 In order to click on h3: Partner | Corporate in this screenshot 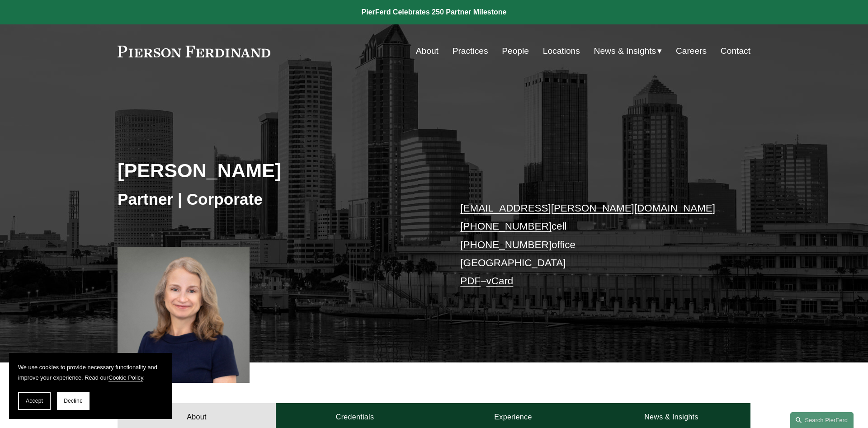, I will do `click(276, 199)`.